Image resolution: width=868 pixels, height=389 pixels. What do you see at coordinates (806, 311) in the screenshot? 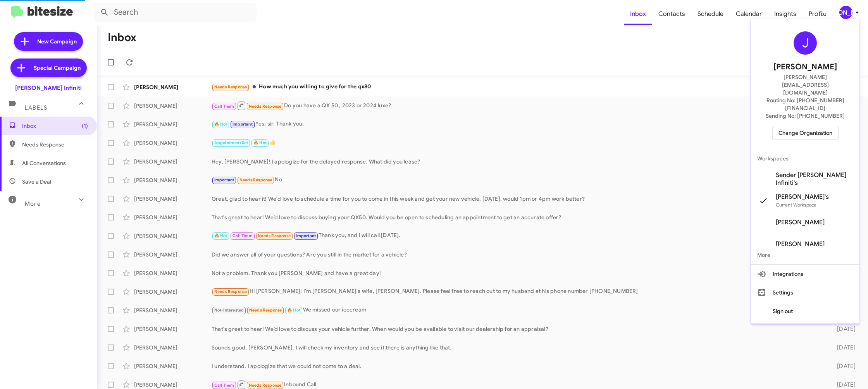
I see `button: Sign out` at bounding box center [806, 311].